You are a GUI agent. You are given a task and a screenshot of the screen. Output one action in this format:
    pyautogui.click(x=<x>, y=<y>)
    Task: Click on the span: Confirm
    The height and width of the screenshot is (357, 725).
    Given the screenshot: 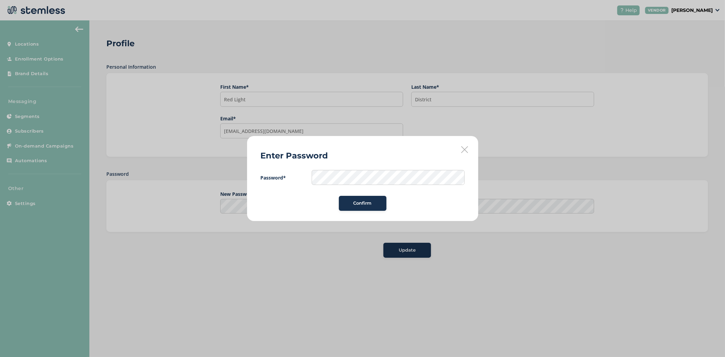 What is the action you would take?
    pyautogui.click(x=363, y=203)
    